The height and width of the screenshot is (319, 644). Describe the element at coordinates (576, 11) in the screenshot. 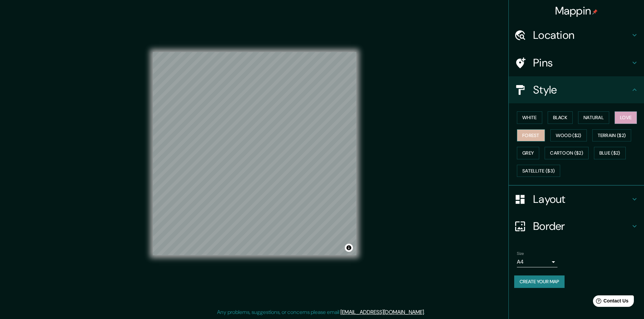

I see `h4: Mappin` at that location.